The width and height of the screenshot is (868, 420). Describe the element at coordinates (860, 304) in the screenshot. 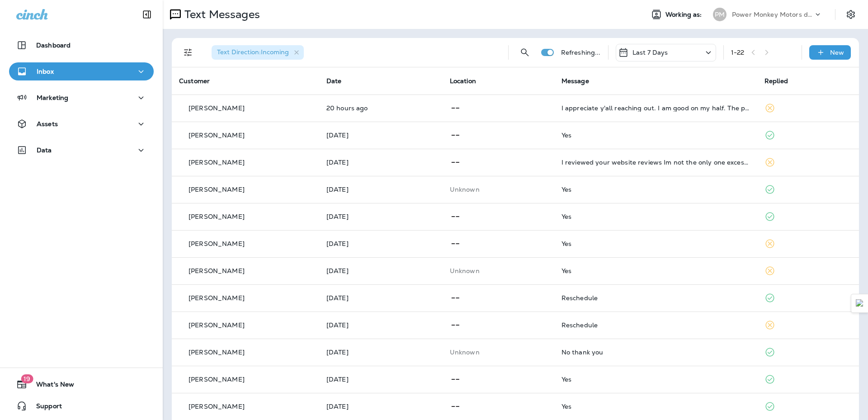

I see `img: Detect Auto` at that location.